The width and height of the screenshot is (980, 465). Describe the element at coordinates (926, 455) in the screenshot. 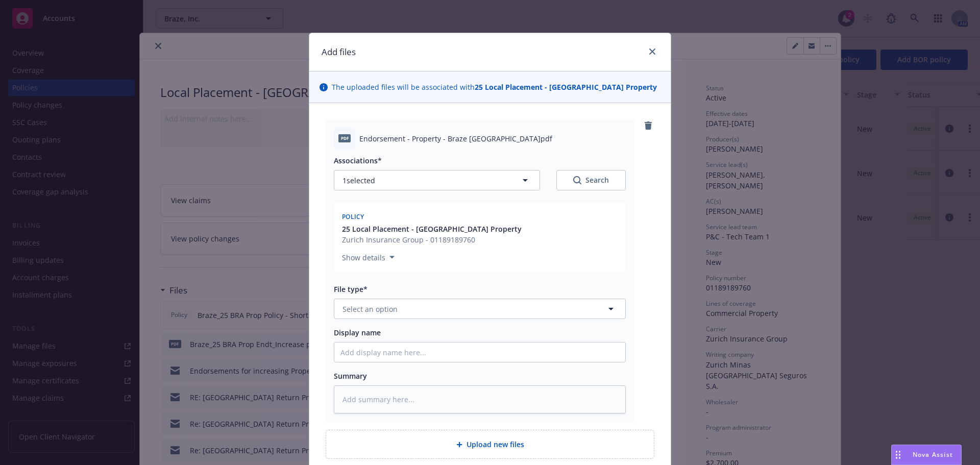

I see `button: Nova Assist` at that location.